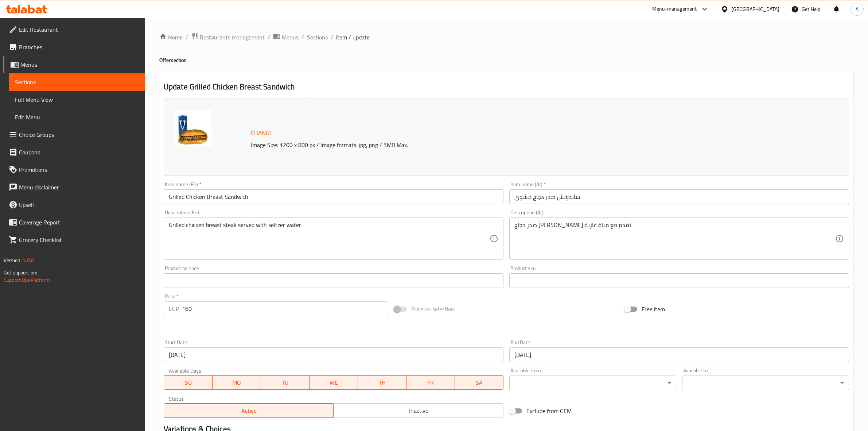 This screenshot has width=868, height=431. What do you see at coordinates (74, 222) in the screenshot?
I see `a: Coverage Report` at bounding box center [74, 222].